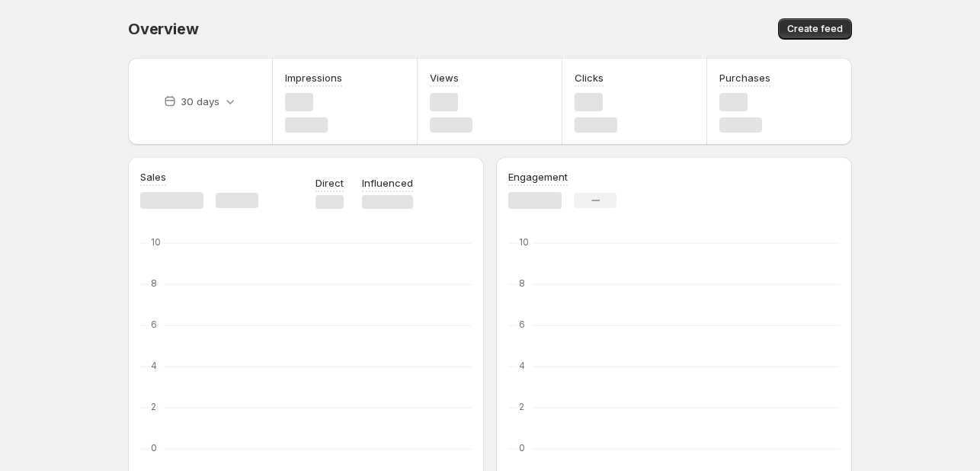 The width and height of the screenshot is (980, 471). Describe the element at coordinates (163, 29) in the screenshot. I see `span: Overview` at that location.